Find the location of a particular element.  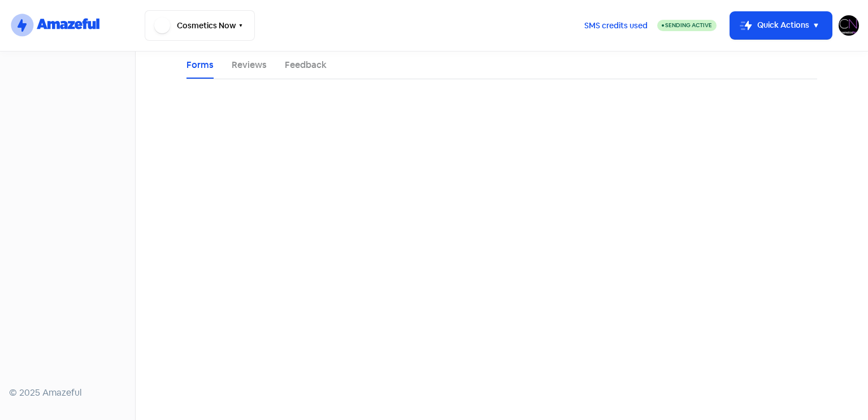

button: Cosmetics Now is located at coordinates (200, 26).